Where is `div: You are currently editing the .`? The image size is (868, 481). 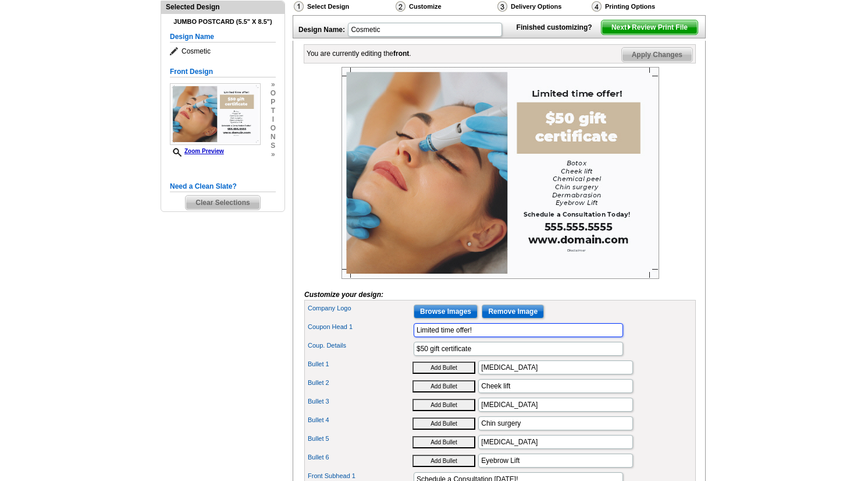 div: You are currently editing the . is located at coordinates (359, 54).